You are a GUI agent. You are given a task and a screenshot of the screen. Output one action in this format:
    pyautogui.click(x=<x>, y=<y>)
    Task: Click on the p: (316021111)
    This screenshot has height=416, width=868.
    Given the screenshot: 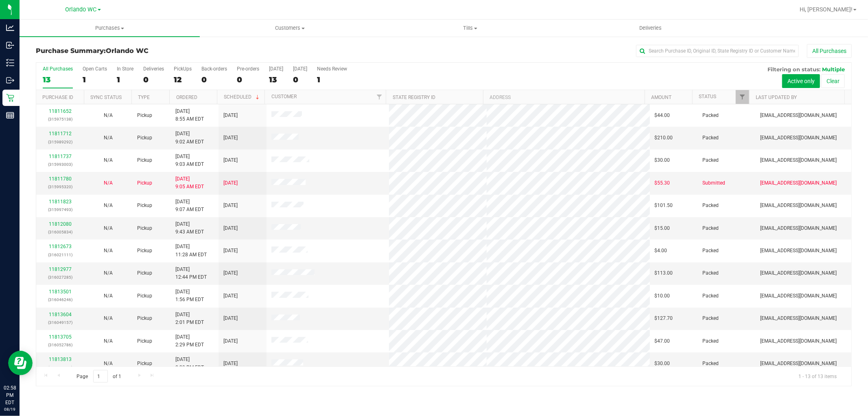 What is the action you would take?
    pyautogui.click(x=61, y=254)
    